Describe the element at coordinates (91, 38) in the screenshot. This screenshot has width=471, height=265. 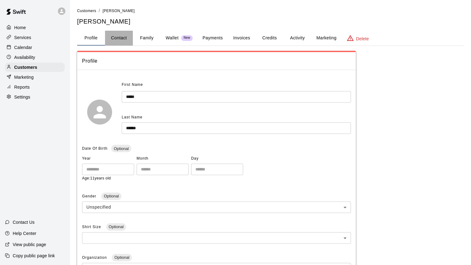
I see `button: Profile` at that location.